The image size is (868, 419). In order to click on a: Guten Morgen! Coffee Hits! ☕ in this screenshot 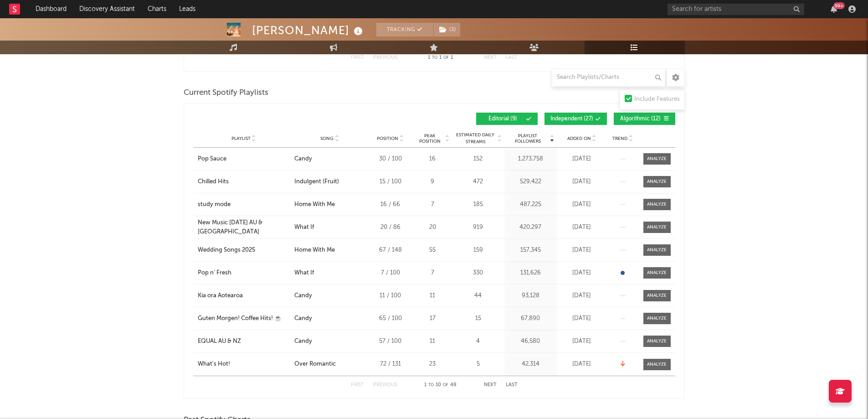, I will do `click(244, 318)`.